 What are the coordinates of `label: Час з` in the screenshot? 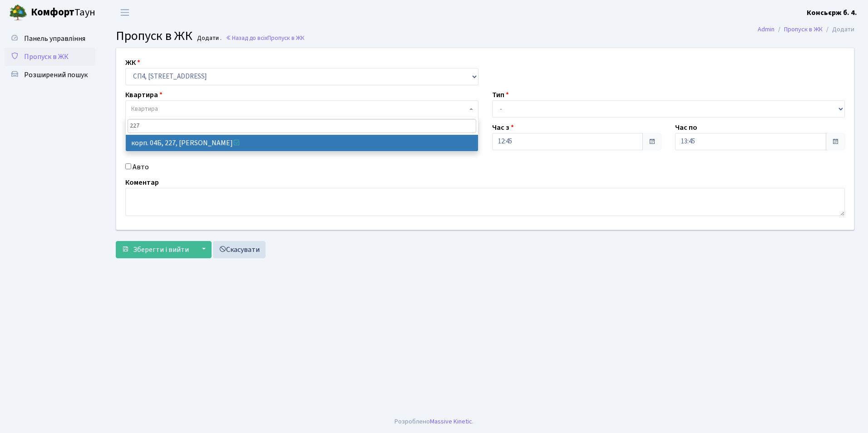 It's located at (503, 127).